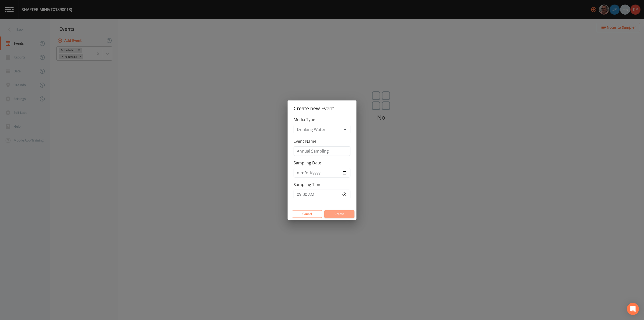  What do you see at coordinates (340, 214) in the screenshot?
I see `button: Create` at bounding box center [340, 214].